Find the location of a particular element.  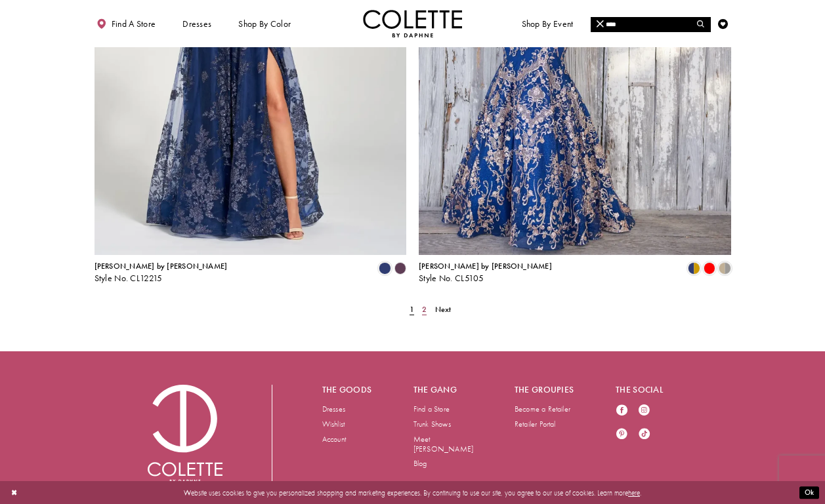

div: Search form is located at coordinates (650, 24).